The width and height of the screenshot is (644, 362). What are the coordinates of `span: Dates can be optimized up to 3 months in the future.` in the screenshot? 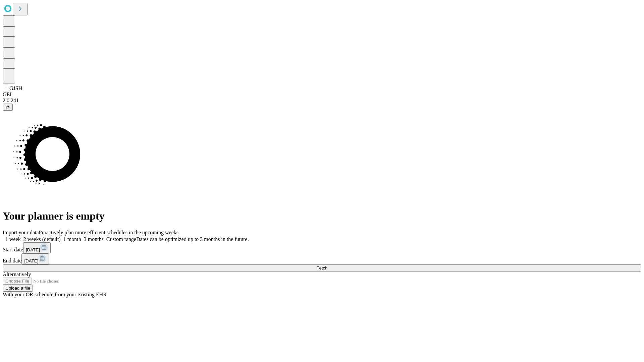 It's located at (192, 239).